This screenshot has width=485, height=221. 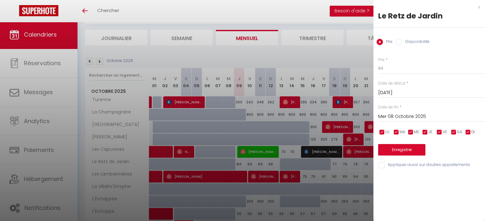 What do you see at coordinates (430, 132) in the screenshot?
I see `span: JE` at bounding box center [430, 132].